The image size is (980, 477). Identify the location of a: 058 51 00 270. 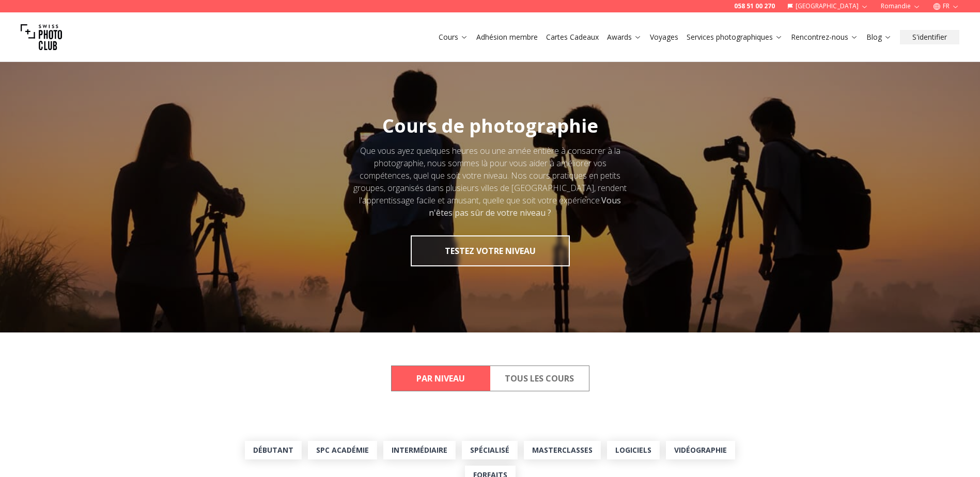
(754, 6).